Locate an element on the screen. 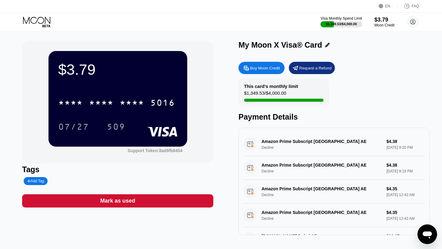 This screenshot has height=249, width=442. div: Visa Monthly Spend Limit is located at coordinates (341, 18).